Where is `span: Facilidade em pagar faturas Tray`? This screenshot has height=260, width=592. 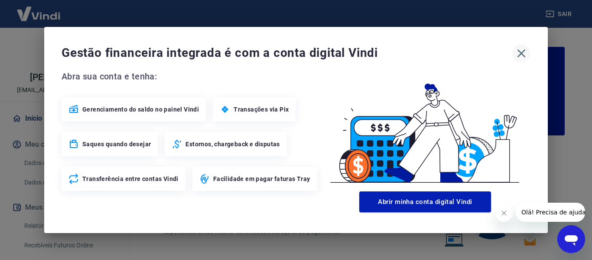 span: Facilidade em pagar faturas Tray is located at coordinates (262, 179).